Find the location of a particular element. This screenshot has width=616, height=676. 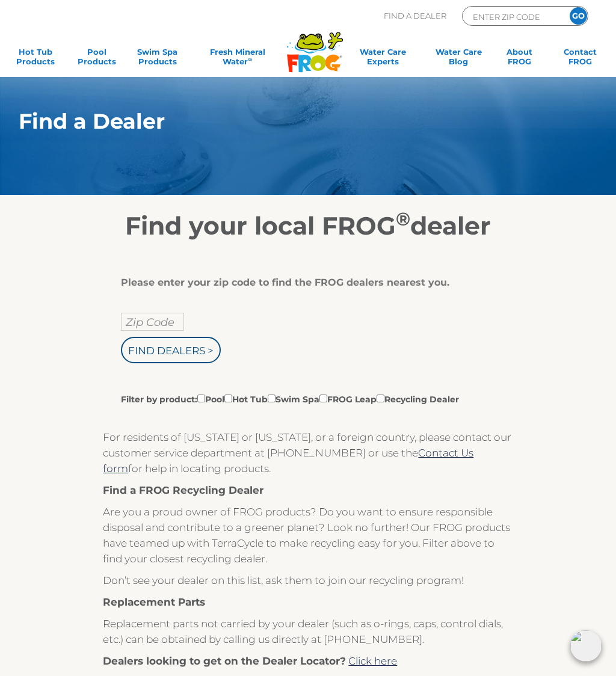

h1: Find a Dealer is located at coordinates (286, 122).